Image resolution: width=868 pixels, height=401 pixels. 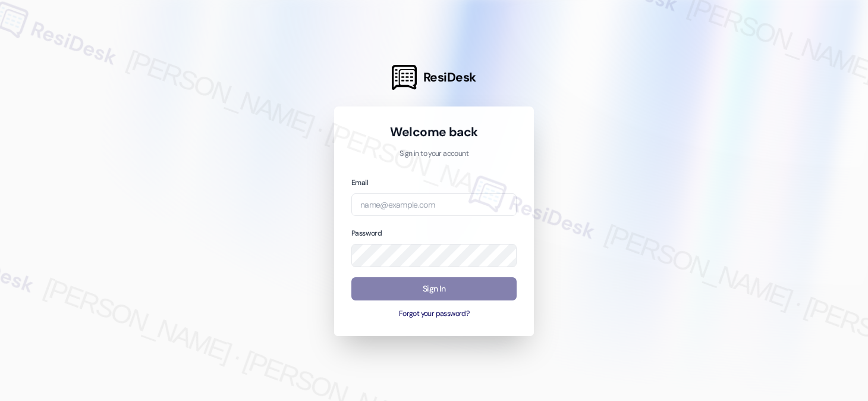 What do you see at coordinates (434, 154) in the screenshot?
I see `p: Sign in to your account` at bounding box center [434, 154].